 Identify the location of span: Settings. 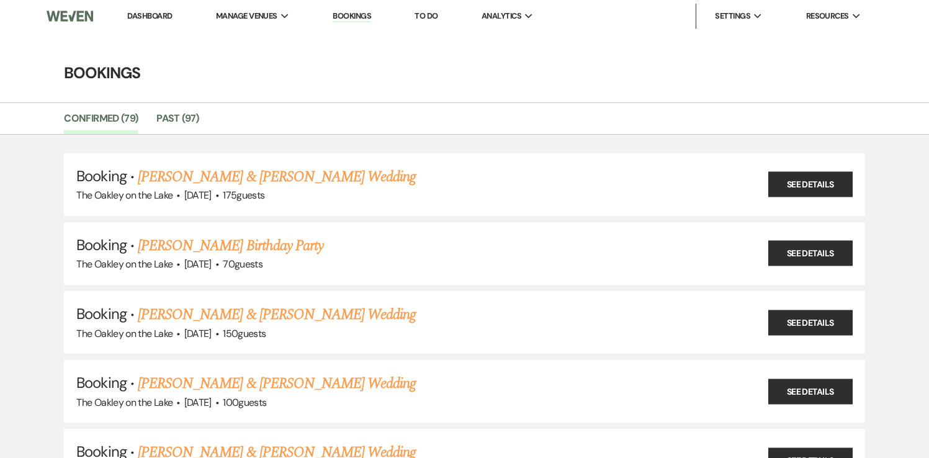
(732, 16).